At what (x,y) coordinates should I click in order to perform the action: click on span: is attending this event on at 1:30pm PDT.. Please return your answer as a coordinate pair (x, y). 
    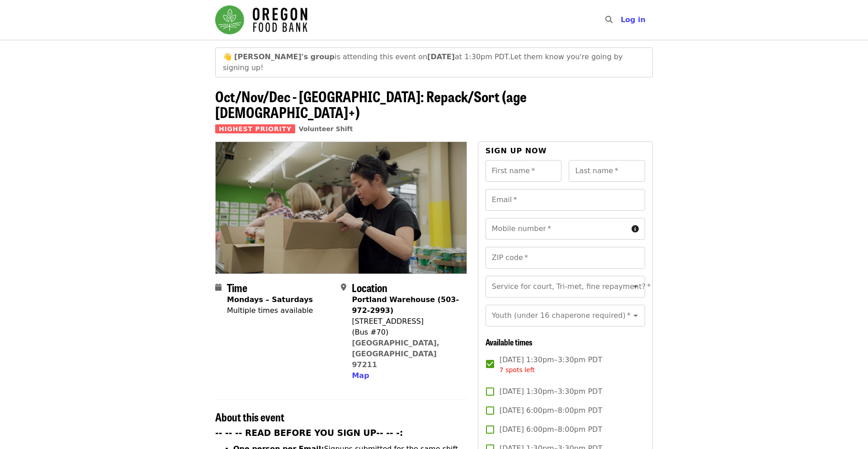
    Looking at the image, I should click on (372, 57).